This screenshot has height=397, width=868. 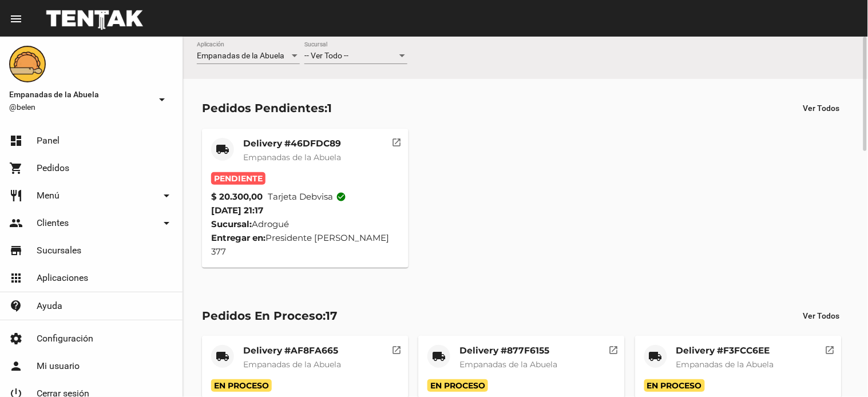 What do you see at coordinates (16, 339) in the screenshot?
I see `mat-icon: settings` at bounding box center [16, 339].